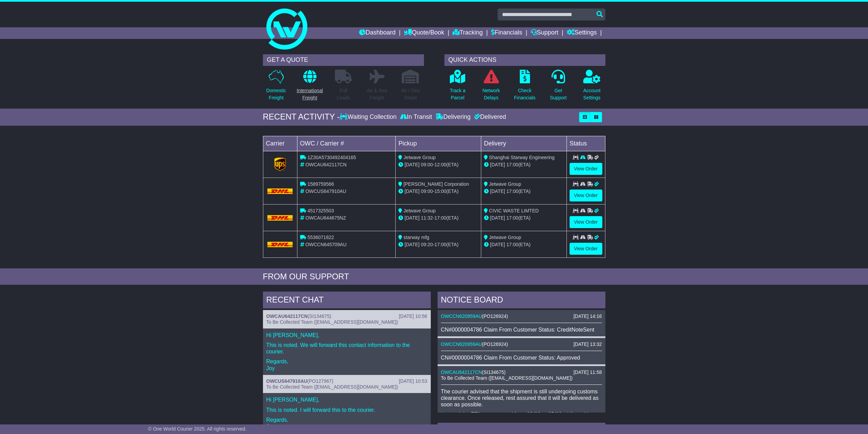 The width and height of the screenshot is (868, 434). Describe the element at coordinates (331, 158) in the screenshot. I see `span: 1Z30A5730492404165` at that location.